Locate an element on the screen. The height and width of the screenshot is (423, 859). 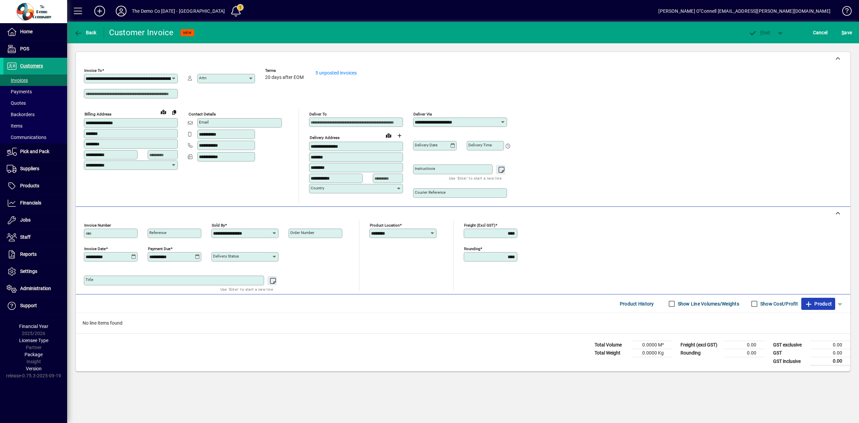
span: Customers is located at coordinates (32, 66).